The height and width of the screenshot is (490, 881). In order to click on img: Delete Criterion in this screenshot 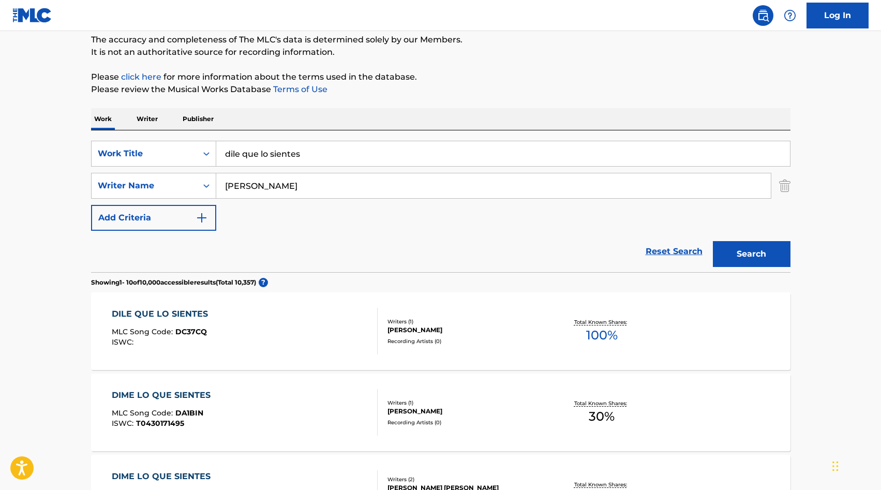, I will do `click(784, 186)`.